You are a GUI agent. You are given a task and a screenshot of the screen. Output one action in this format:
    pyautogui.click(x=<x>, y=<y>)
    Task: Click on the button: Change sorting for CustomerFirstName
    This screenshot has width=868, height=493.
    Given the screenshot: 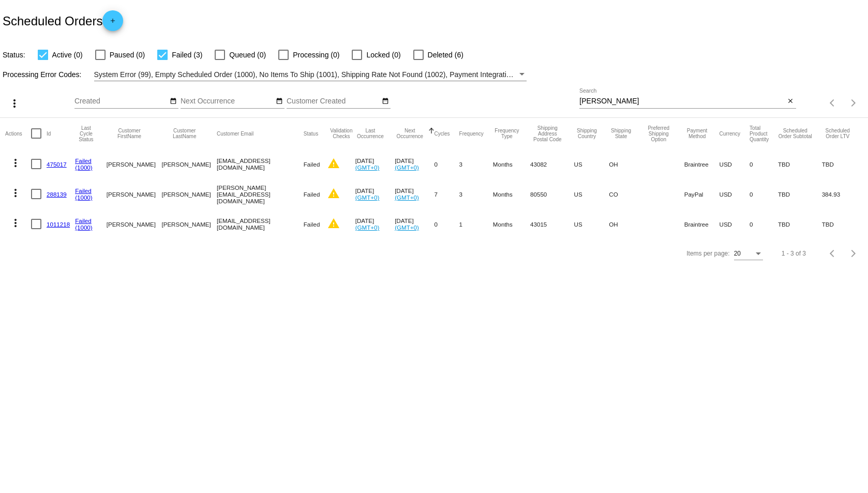 What is the action you would take?
    pyautogui.click(x=129, y=134)
    